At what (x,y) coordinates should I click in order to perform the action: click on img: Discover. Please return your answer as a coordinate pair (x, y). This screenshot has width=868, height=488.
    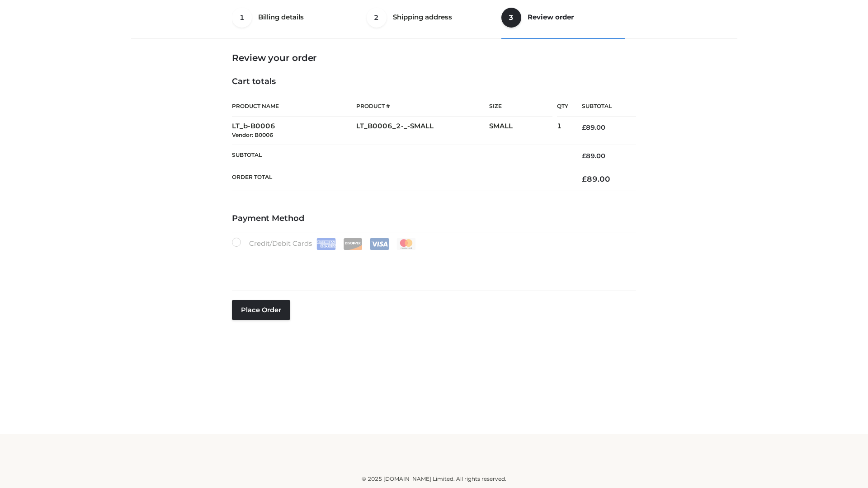
    Looking at the image, I should click on (353, 244).